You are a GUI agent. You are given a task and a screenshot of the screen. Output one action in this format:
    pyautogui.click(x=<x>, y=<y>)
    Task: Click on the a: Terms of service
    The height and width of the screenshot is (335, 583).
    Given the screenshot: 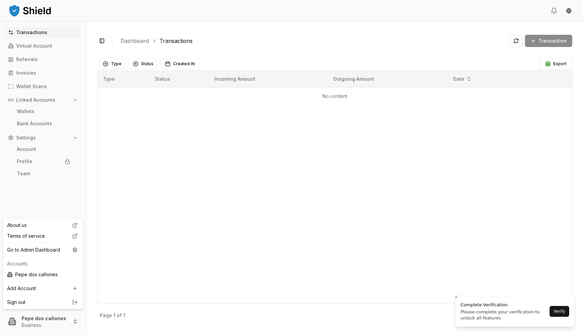 What is the action you would take?
    pyautogui.click(x=43, y=236)
    